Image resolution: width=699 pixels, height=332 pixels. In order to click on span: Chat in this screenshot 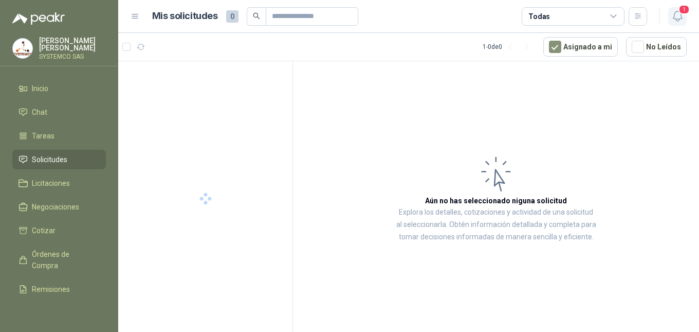, I will do `click(40, 112)`.